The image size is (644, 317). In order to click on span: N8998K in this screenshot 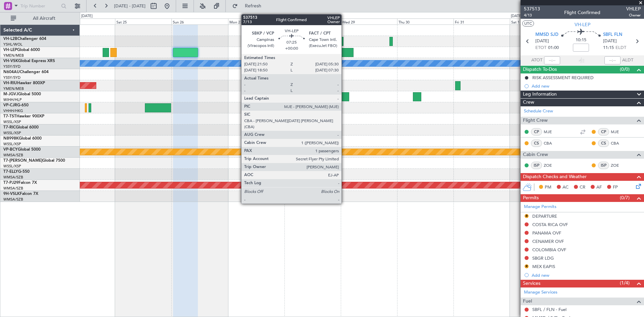, I will do `click(11, 138)`.